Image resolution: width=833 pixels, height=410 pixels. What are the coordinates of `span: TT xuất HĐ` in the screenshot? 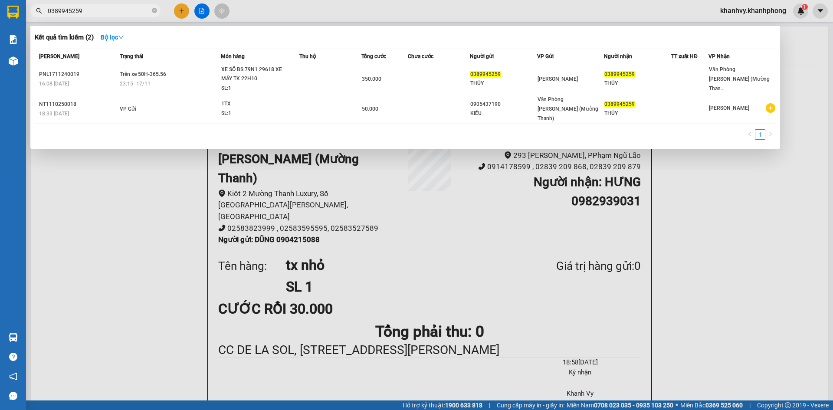 It's located at (685, 56).